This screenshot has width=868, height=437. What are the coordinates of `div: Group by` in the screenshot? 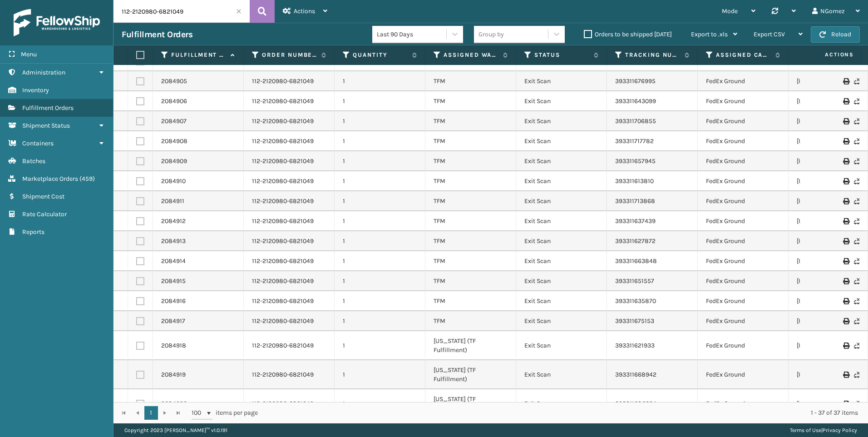 It's located at (491, 34).